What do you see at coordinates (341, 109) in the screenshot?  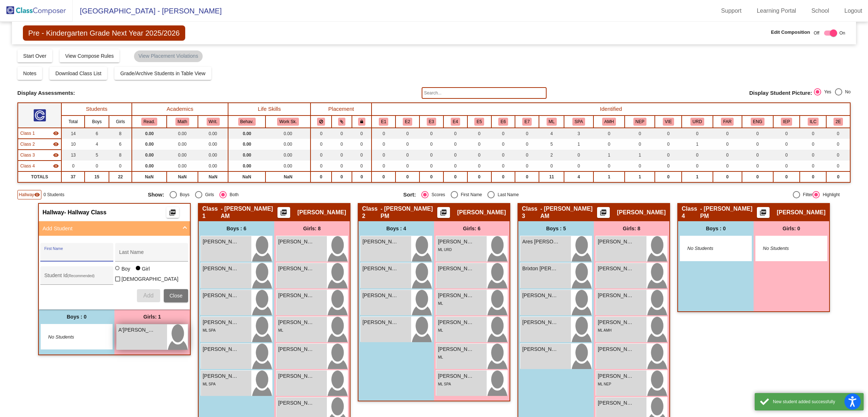 I see `th: Placement` at bounding box center [341, 109].